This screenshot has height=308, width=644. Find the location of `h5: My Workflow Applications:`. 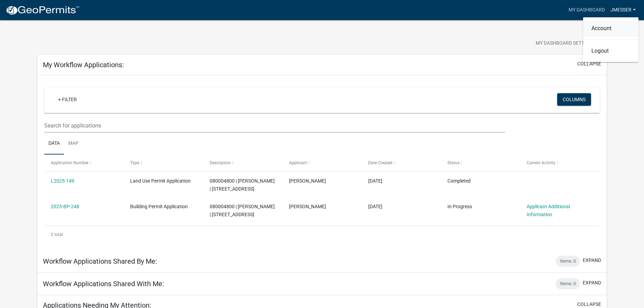

h5: My Workflow Applications: is located at coordinates (83, 65).